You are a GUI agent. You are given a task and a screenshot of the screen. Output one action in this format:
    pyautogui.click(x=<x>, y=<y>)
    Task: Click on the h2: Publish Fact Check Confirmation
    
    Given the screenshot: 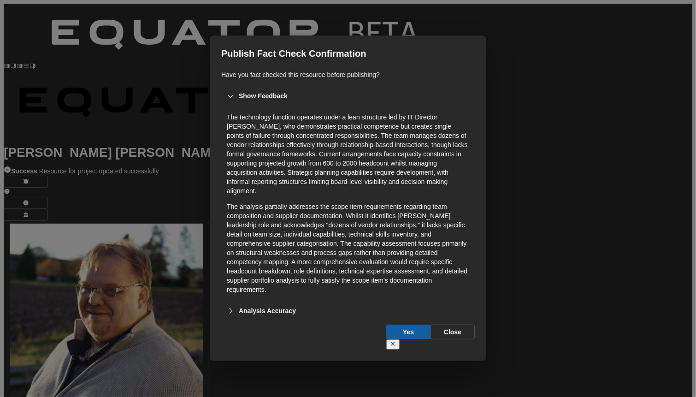 What is the action you would take?
    pyautogui.click(x=348, y=53)
    